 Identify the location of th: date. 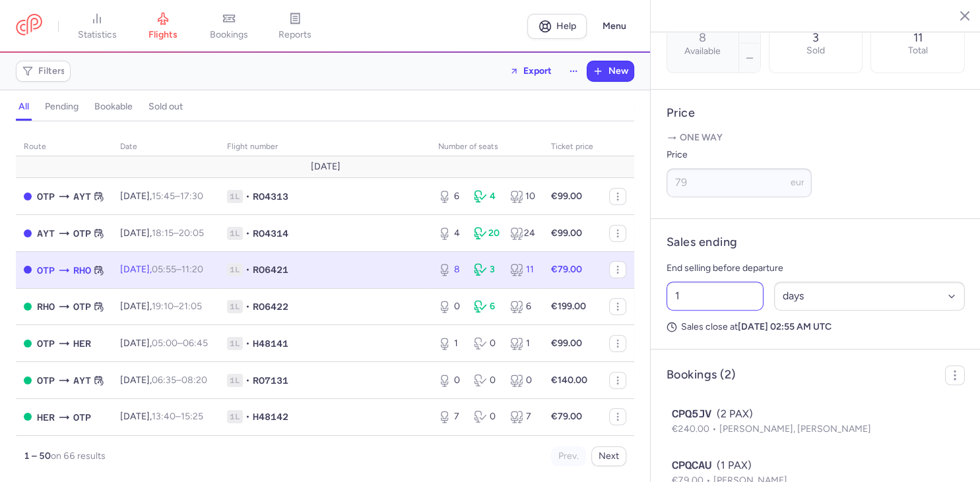
(165, 147).